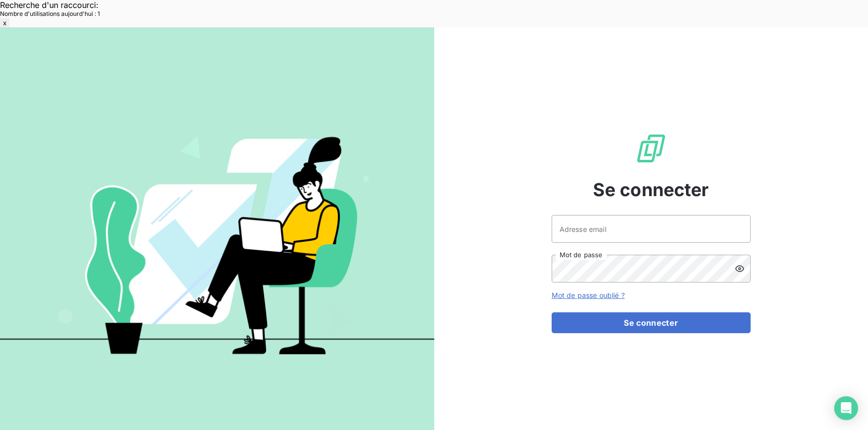 The height and width of the screenshot is (430, 868). I want to click on span: Se connecter, so click(651, 190).